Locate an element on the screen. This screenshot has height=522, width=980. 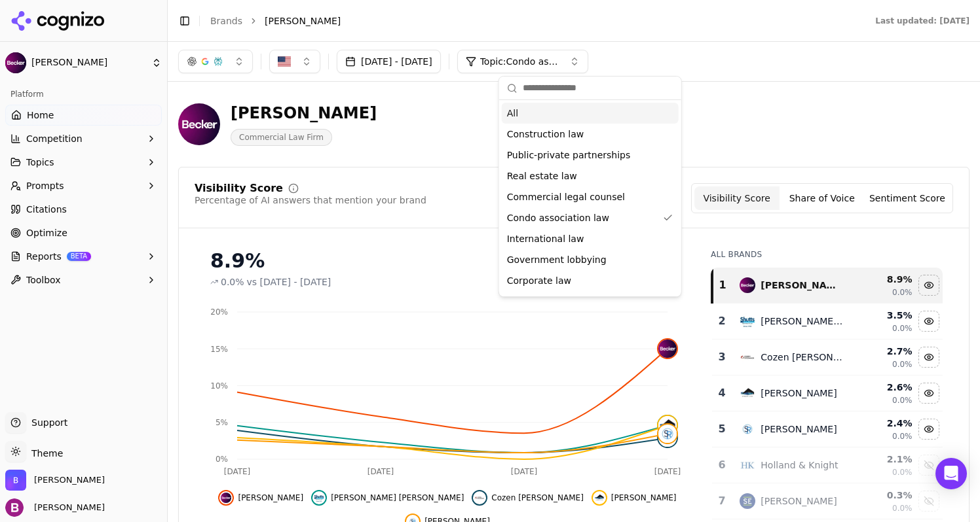
span: Theme is located at coordinates (44, 453).